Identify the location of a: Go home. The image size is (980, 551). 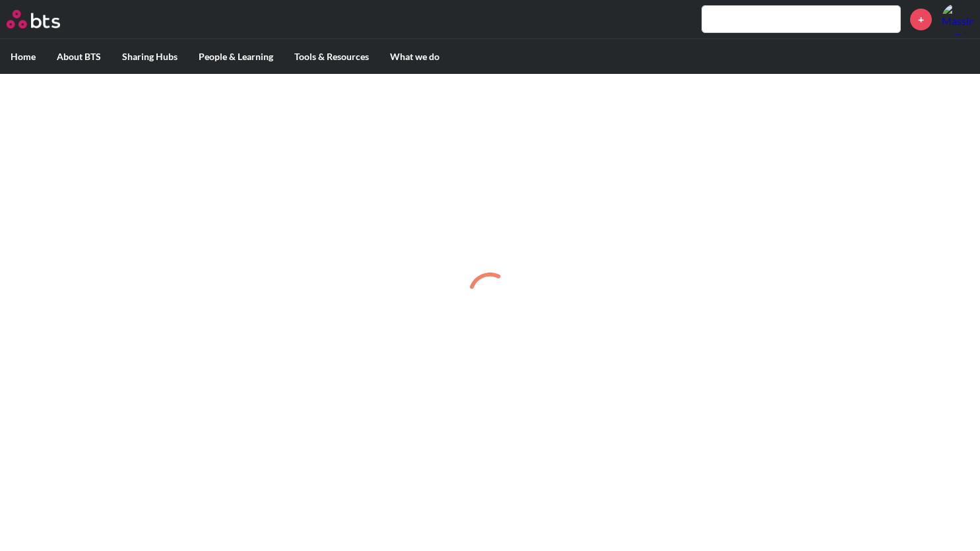
(45, 19).